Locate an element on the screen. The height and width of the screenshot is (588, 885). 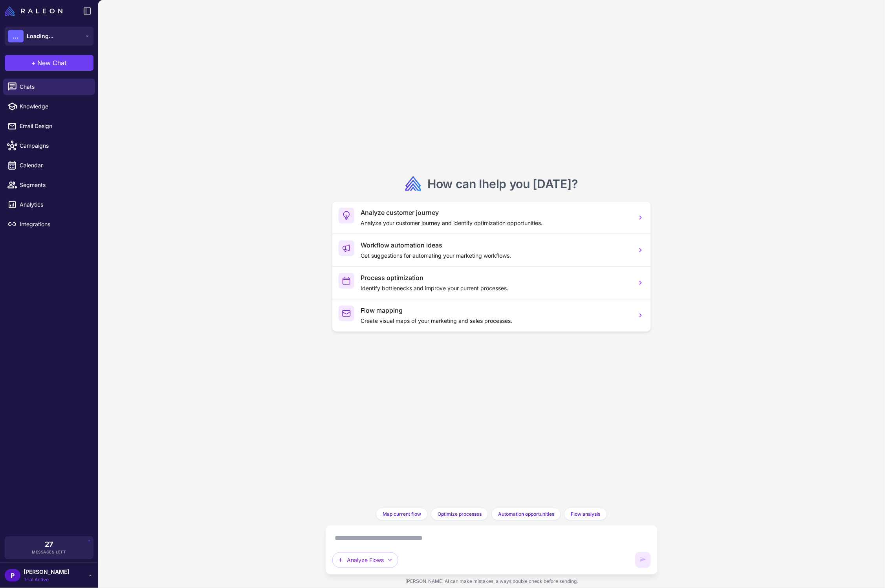
p: Identify bottlenecks and improve your current processes. is located at coordinates (496, 288).